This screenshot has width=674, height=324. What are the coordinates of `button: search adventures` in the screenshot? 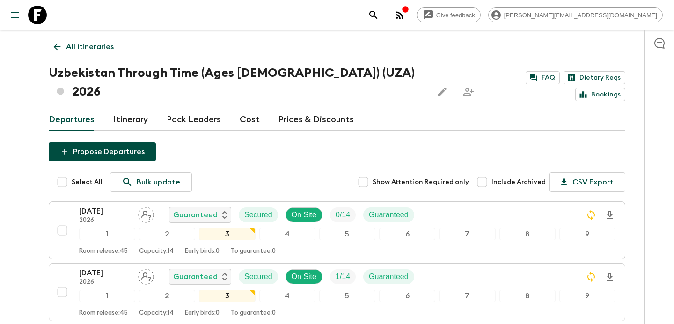 It's located at (374, 15).